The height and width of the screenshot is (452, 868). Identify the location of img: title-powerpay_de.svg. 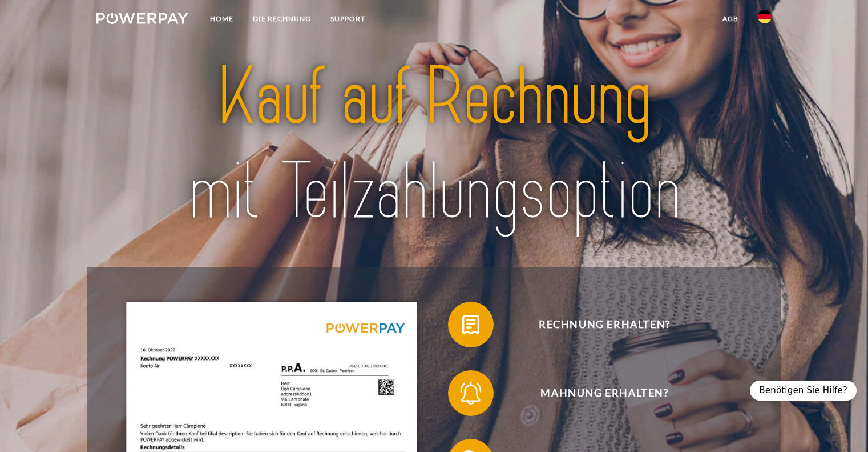
(434, 144).